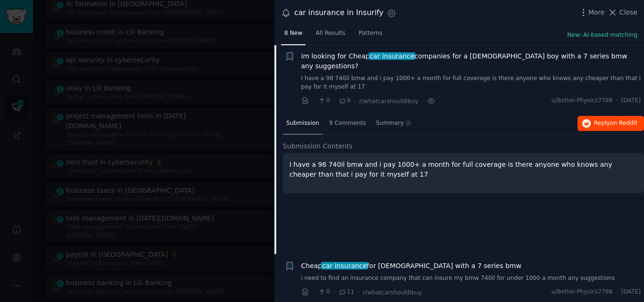 This screenshot has height=302, width=644. Describe the element at coordinates (371, 34) in the screenshot. I see `span: Patterns` at that location.